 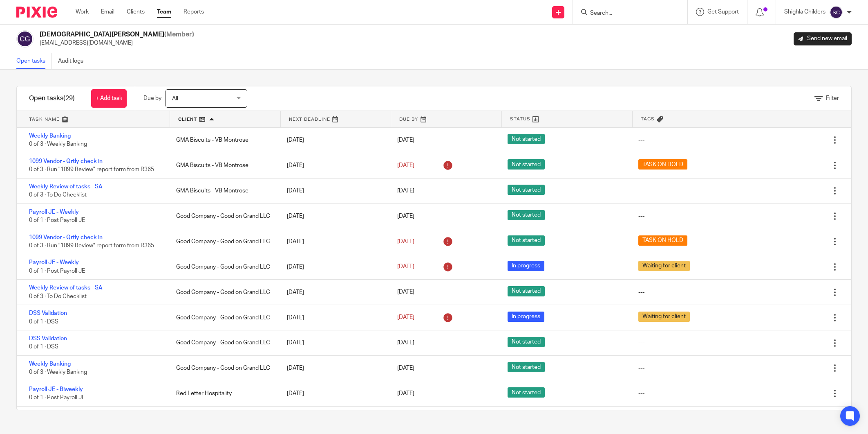 What do you see at coordinates (34, 61) in the screenshot?
I see `a: Open tasks` at bounding box center [34, 61].